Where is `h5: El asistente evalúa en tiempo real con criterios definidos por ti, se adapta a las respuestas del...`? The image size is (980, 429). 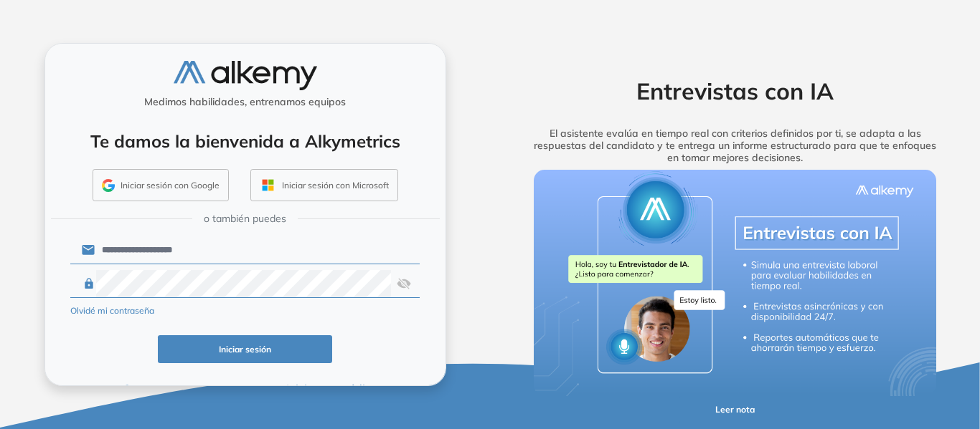
h5: El asistente evalúa en tiempo real con criterios definidos por ti, se adapta a las respuestas del... is located at coordinates (735, 146).